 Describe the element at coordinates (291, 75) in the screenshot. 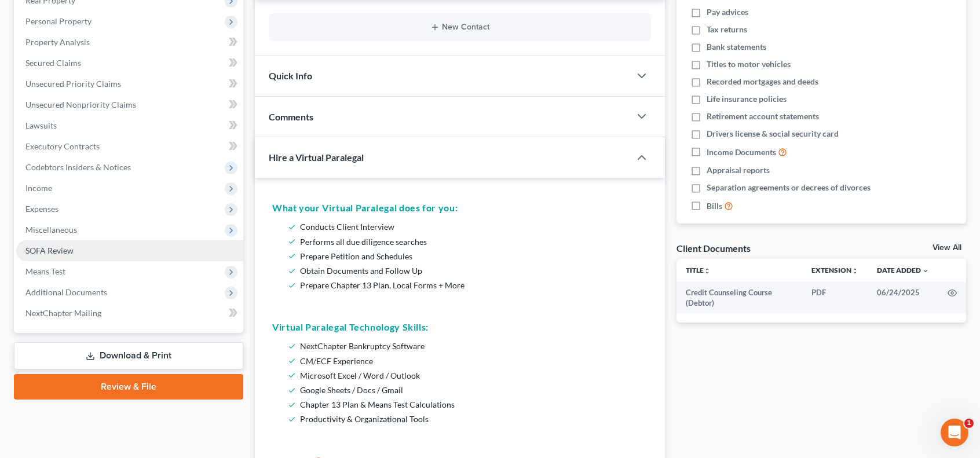

I see `span: Quick Info` at that location.